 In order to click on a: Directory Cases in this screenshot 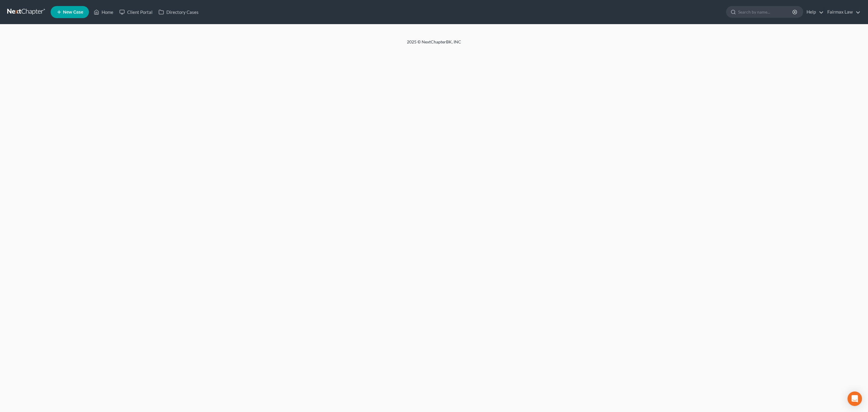, I will do `click(178, 12)`.